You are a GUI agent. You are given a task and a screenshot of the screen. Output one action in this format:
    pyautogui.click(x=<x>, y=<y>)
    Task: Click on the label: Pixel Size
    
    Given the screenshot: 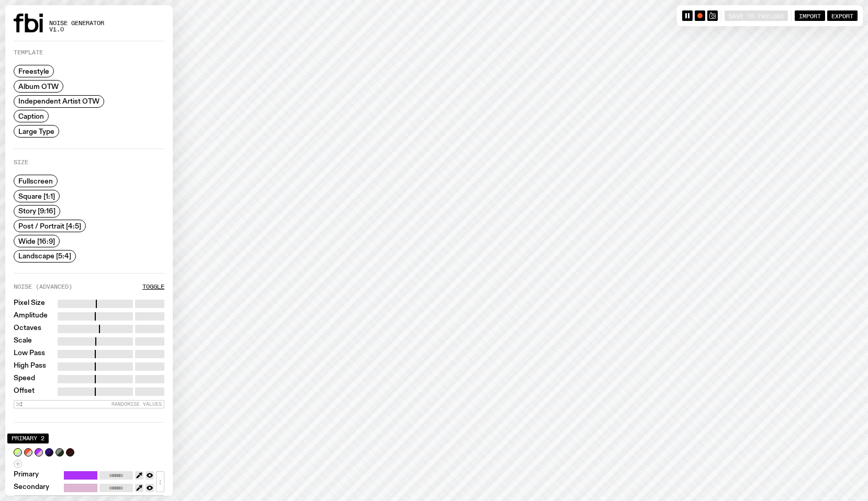 What is the action you would take?
    pyautogui.click(x=29, y=304)
    